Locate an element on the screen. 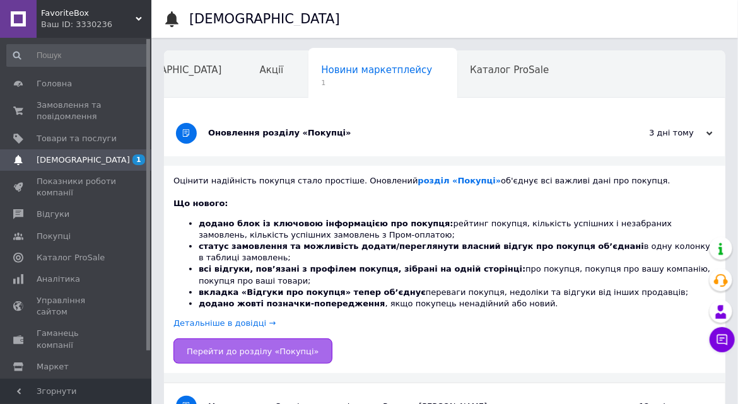 This screenshot has height=404, width=738. span: Перейти до розділу «Покупці» is located at coordinates (253, 351).